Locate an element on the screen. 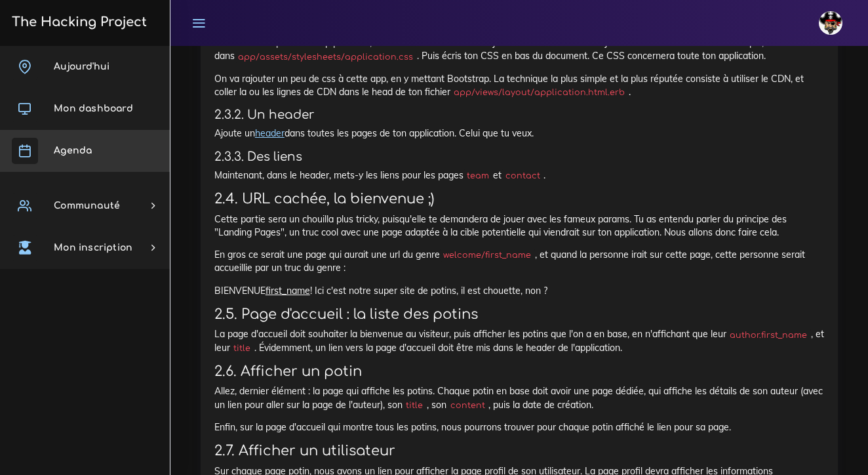  p: On va rajouter un peu de css à cette app, en y mettant Bootstrap. La technique la plus simple et ... is located at coordinates (519, 85).